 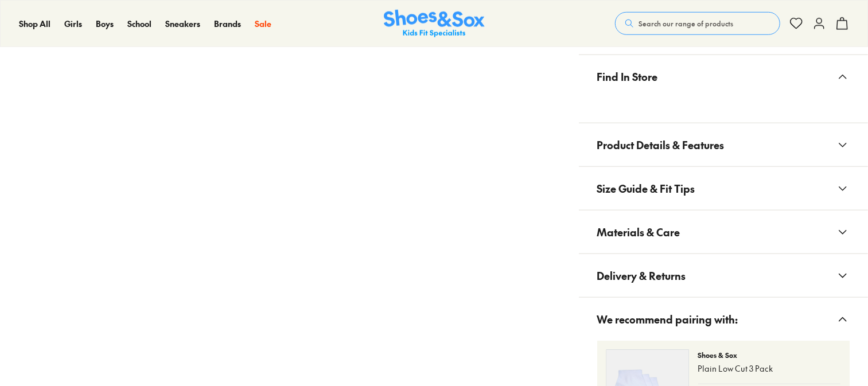 I want to click on span: Size Guide & Fit Tips, so click(x=646, y=188).